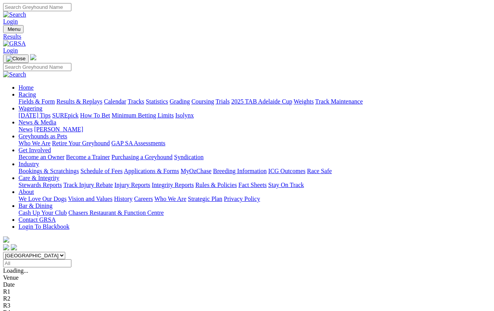 The height and width of the screenshot is (311, 494). I want to click on div: R3, so click(247, 305).